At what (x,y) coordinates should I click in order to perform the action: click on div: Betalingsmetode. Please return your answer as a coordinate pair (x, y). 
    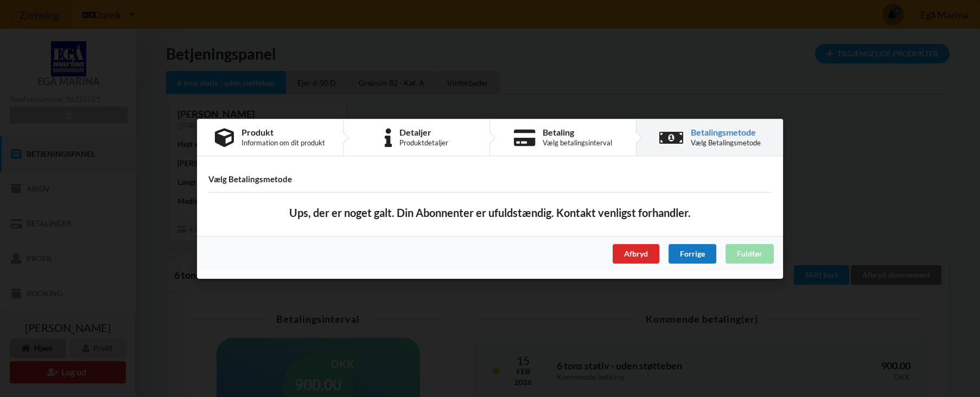
    Looking at the image, I should click on (726, 132).